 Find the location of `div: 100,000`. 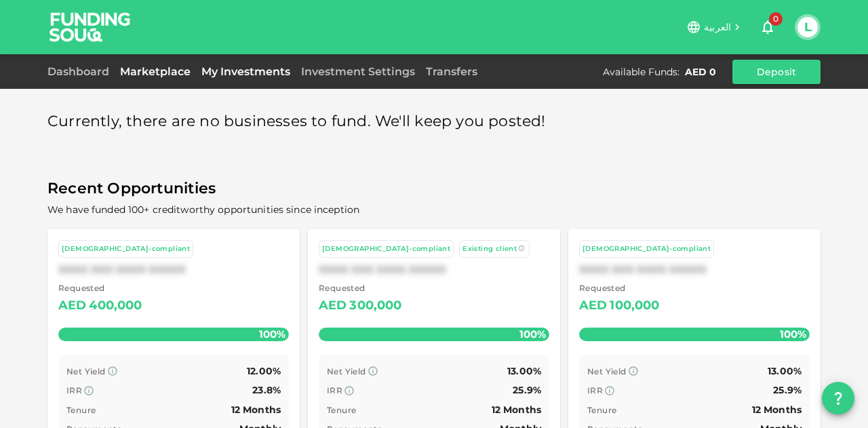

div: 100,000 is located at coordinates (634, 306).